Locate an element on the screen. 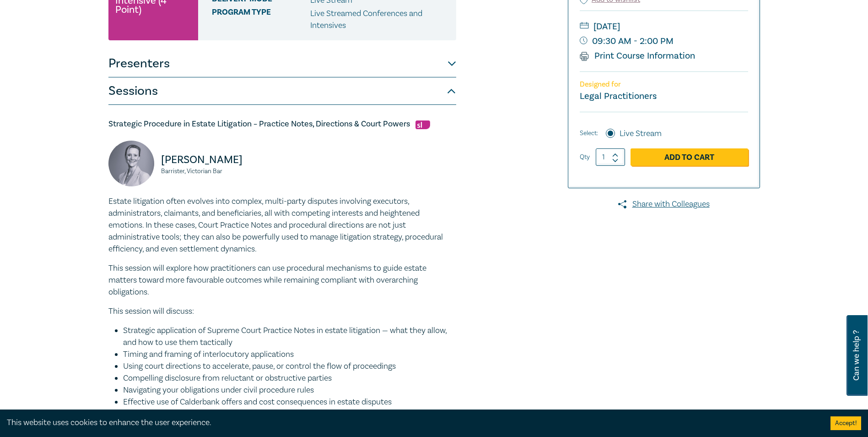 This screenshot has width=868, height=437. img: Substantive Law is located at coordinates (423, 124).